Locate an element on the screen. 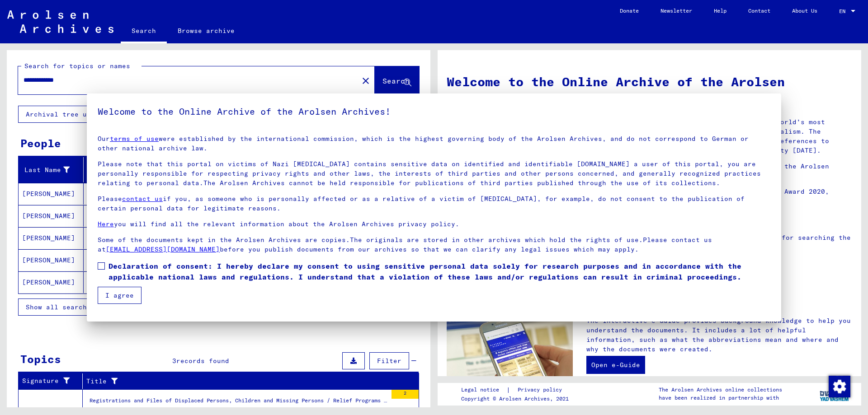  p: Some of the documents kept in the Arolsen Archives are copies.The originals are stored in other a... is located at coordinates (434, 245).